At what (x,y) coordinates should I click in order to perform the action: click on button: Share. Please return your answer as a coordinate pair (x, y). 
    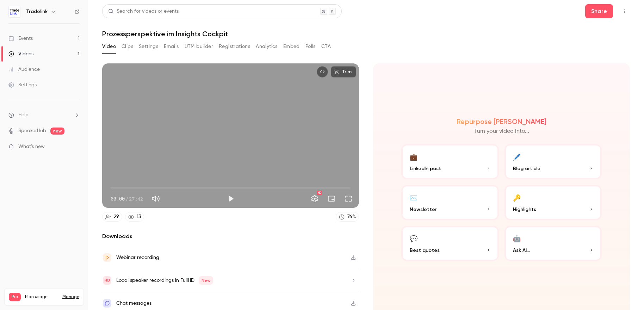
    Looking at the image, I should click on (599, 11).